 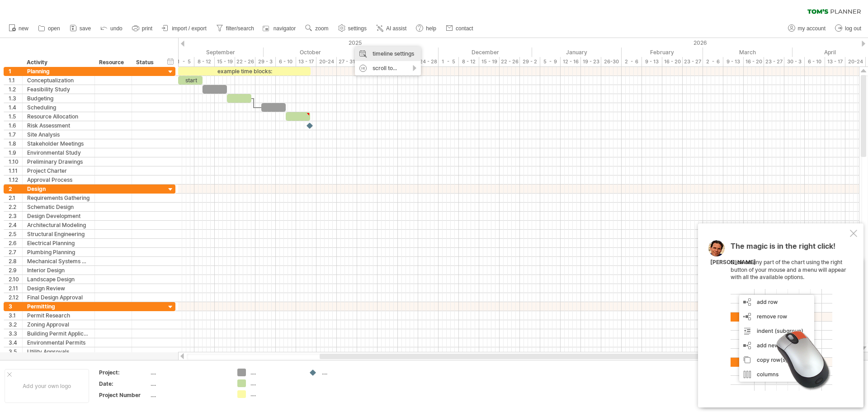 What do you see at coordinates (812, 28) in the screenshot?
I see `span: my account` at bounding box center [812, 28].